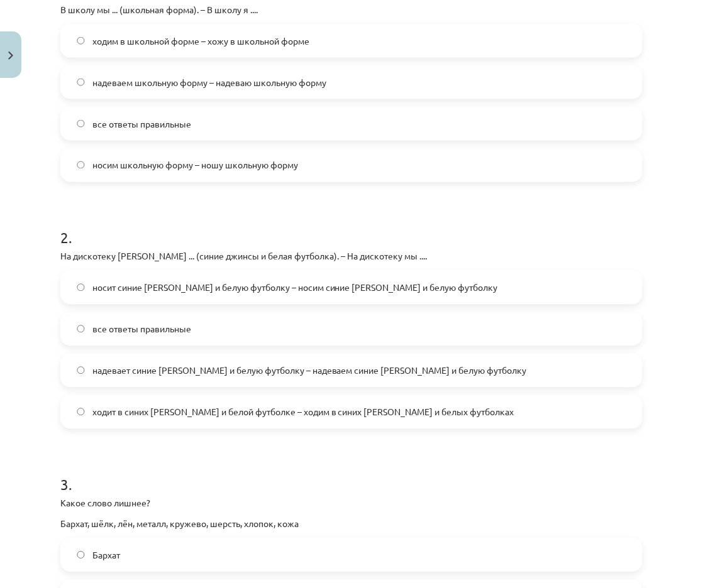 This screenshot has width=703, height=588. I want to click on input: надеваем школьную форму – надеваю школьную форму, so click(81, 83).